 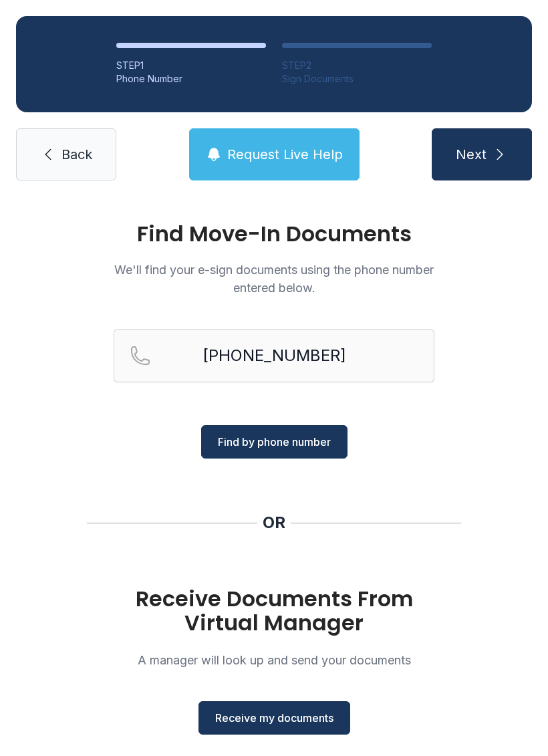 I want to click on div: Phone Number, so click(x=191, y=79).